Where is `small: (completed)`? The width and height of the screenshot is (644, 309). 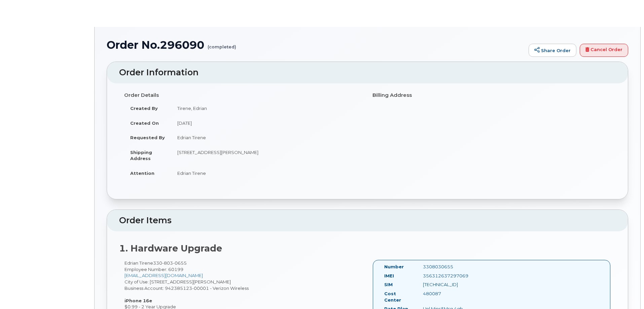
small: (completed) is located at coordinates (222, 44).